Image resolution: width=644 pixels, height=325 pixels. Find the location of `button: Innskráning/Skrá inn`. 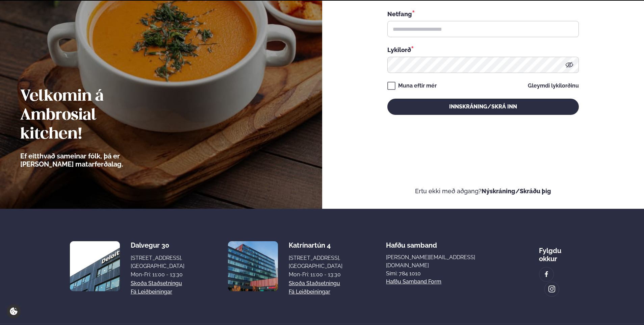

button: Innskráning/Skrá inn is located at coordinates (483, 107).